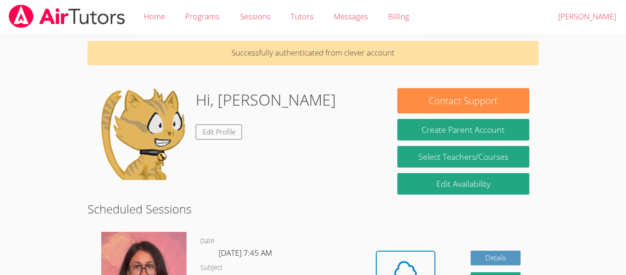  What do you see at coordinates (143, 134) in the screenshot?
I see `img: default.png` at bounding box center [143, 134].